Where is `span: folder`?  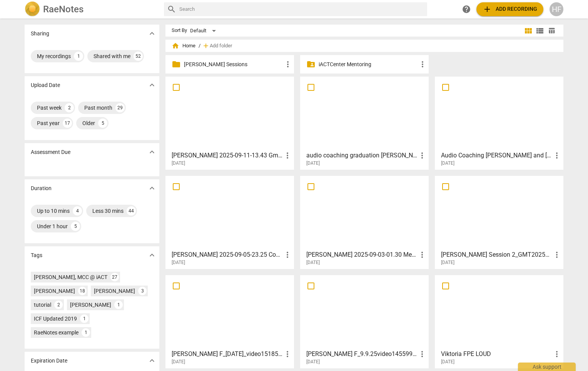
span: folder is located at coordinates (176, 64).